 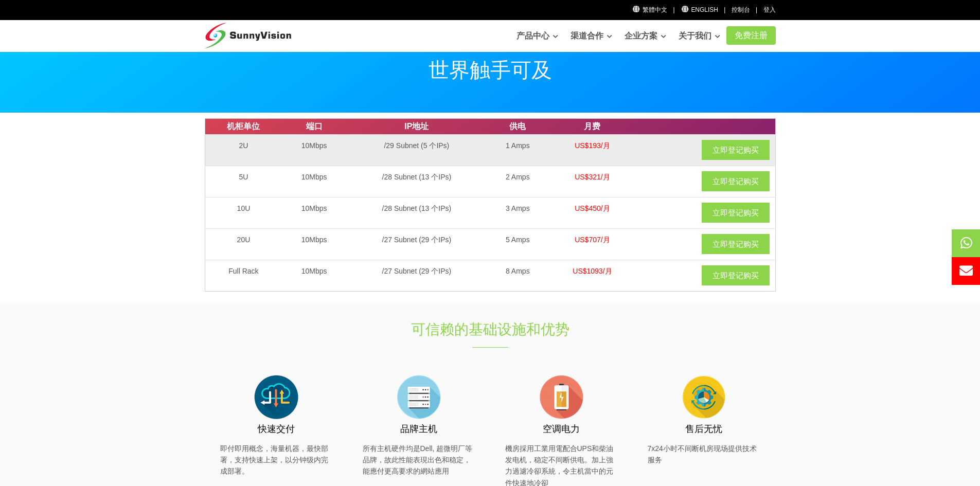 I want to click on a: 产品中心, so click(x=537, y=36).